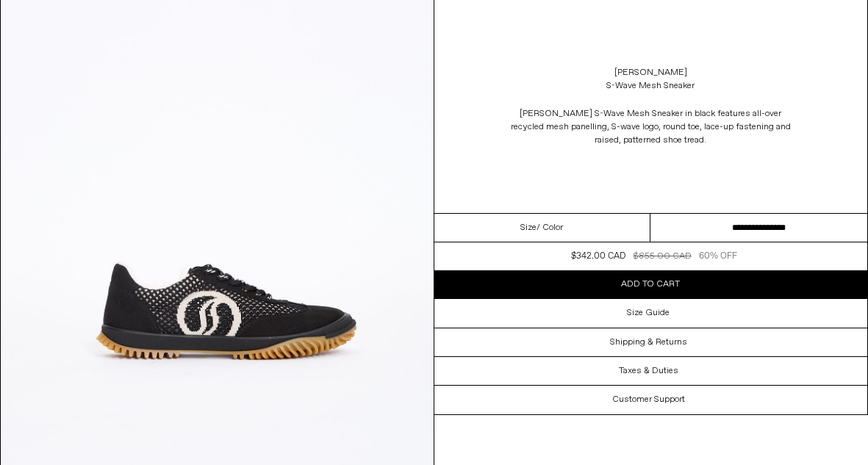 Image resolution: width=868 pixels, height=465 pixels. What do you see at coordinates (648, 313) in the screenshot?
I see `h3: Size Guide` at bounding box center [648, 313].